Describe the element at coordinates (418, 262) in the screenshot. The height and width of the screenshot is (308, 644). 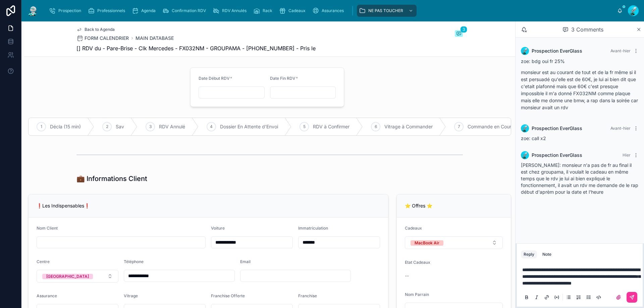
I see `span: Etat Cadeaux` at that location.